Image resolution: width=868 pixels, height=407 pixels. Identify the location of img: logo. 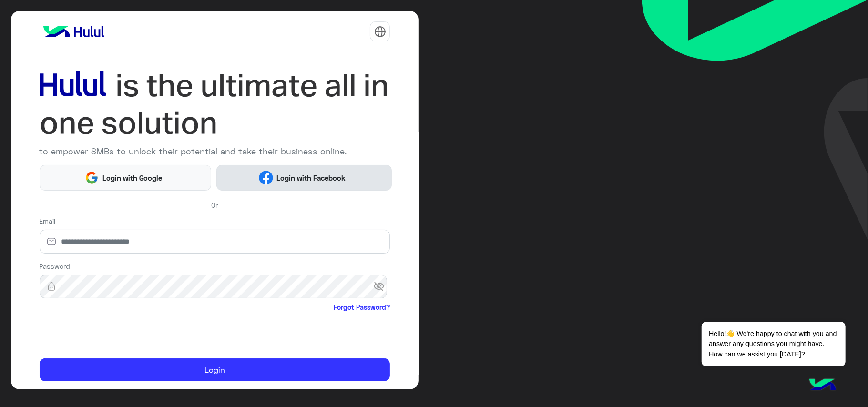
(74, 32).